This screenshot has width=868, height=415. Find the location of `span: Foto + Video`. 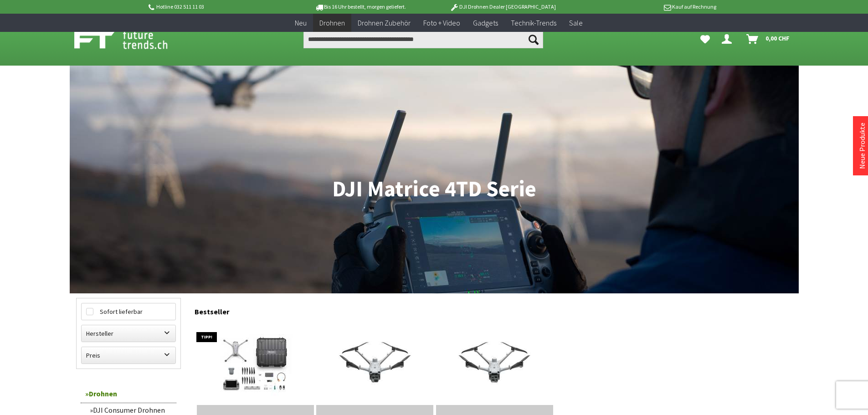

span: Foto + Video is located at coordinates (441, 23).